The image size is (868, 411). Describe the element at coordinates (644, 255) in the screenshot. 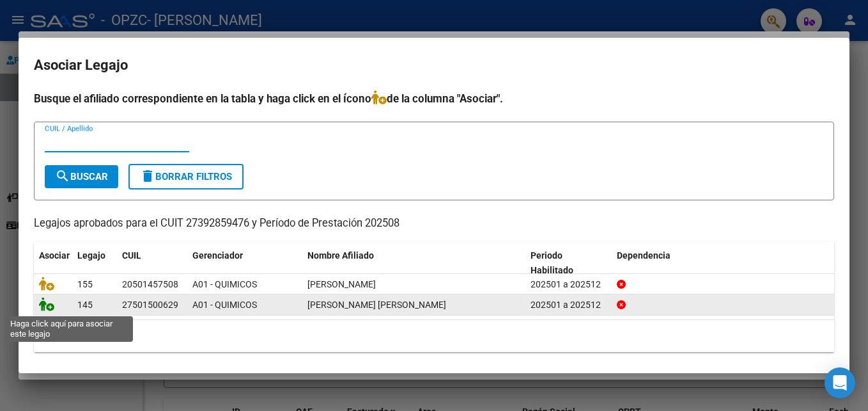

I see `span: Dependencia` at that location.